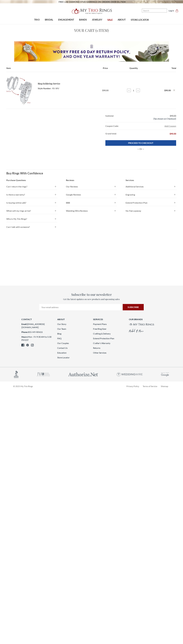 This screenshot has height=644, width=183. I want to click on h4: BBB, so click(92, 203).